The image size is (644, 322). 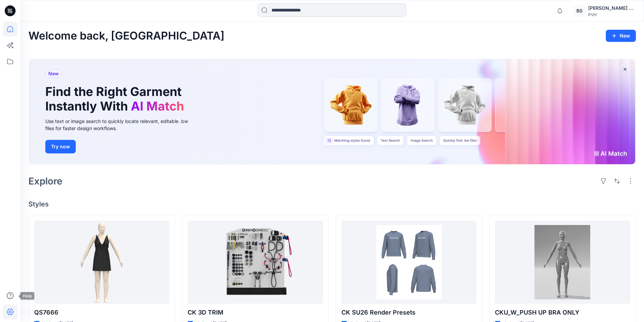 I want to click on a: CKU_W_PUSH UP BRA ONLY, so click(x=562, y=262).